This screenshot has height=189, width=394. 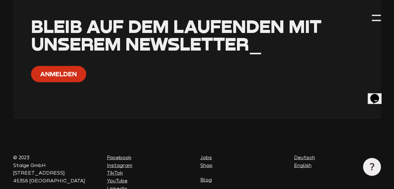 I want to click on a: Instagram, so click(x=120, y=165).